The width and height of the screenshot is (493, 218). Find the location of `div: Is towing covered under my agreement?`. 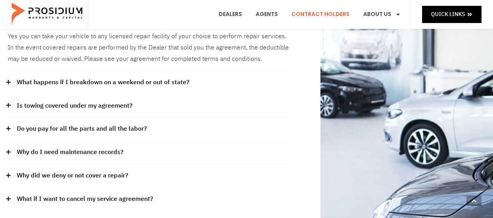

div: Is towing covered under my agreement? is located at coordinates (149, 106).